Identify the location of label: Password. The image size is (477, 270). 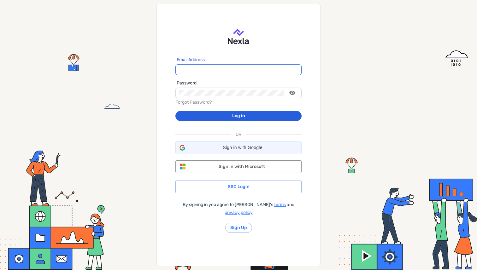
(186, 83).